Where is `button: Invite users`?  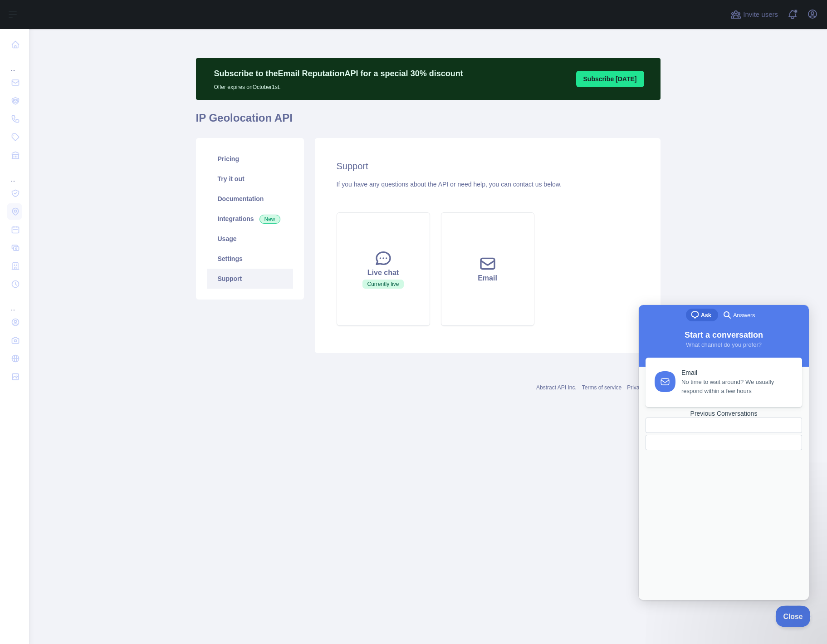 button: Invite users is located at coordinates (754, 14).